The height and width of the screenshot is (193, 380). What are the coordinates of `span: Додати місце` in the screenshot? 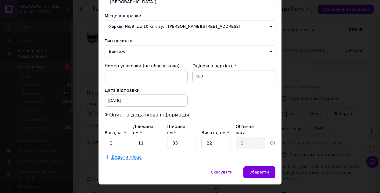 It's located at (127, 157).